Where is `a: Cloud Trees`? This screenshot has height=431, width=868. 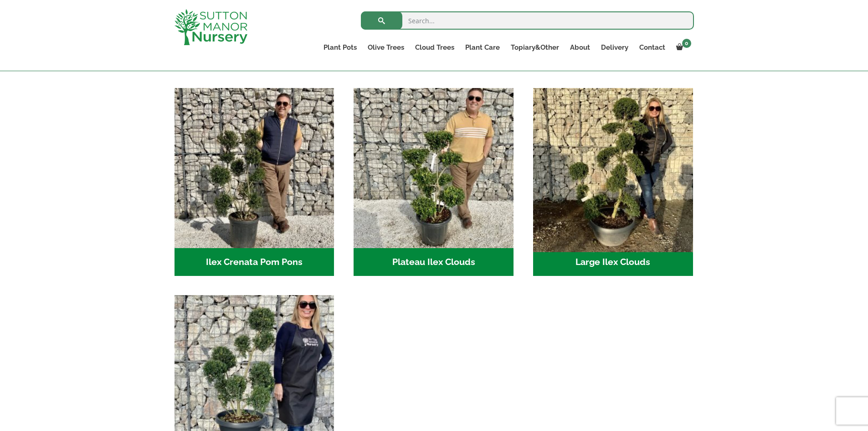
a: Cloud Trees is located at coordinates (435, 48).